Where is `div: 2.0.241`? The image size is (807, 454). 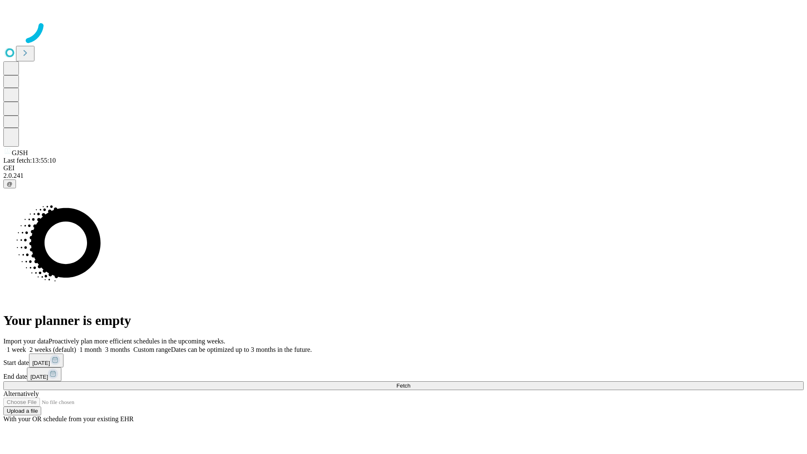 div: 2.0.241 is located at coordinates (403, 176).